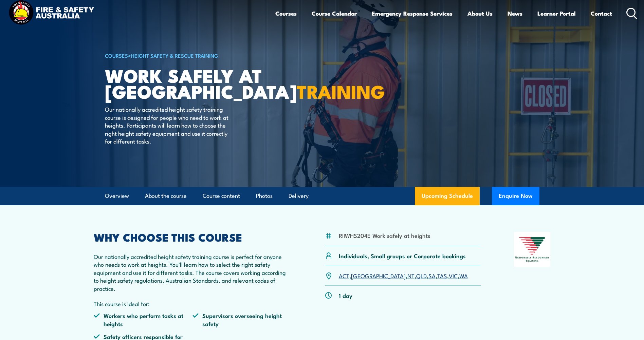 This screenshot has height=340, width=644. I want to click on a: Course content, so click(221, 196).